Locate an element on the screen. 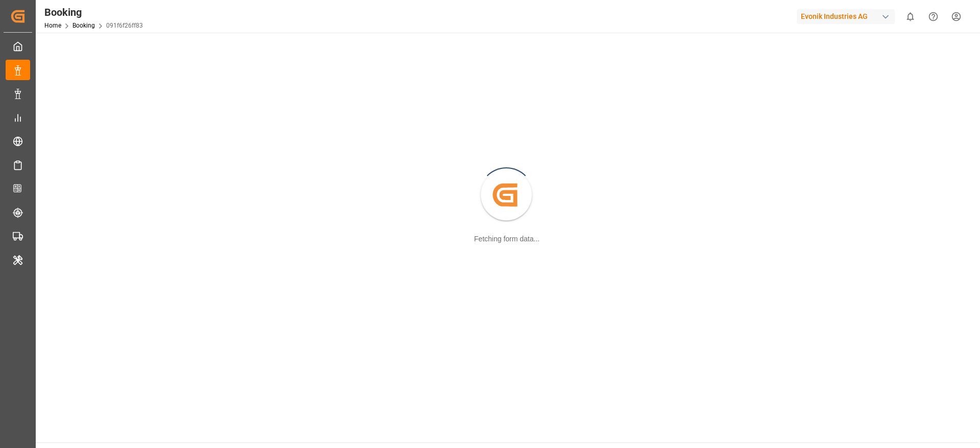 This screenshot has width=980, height=448. button: Help Center is located at coordinates (933, 16).